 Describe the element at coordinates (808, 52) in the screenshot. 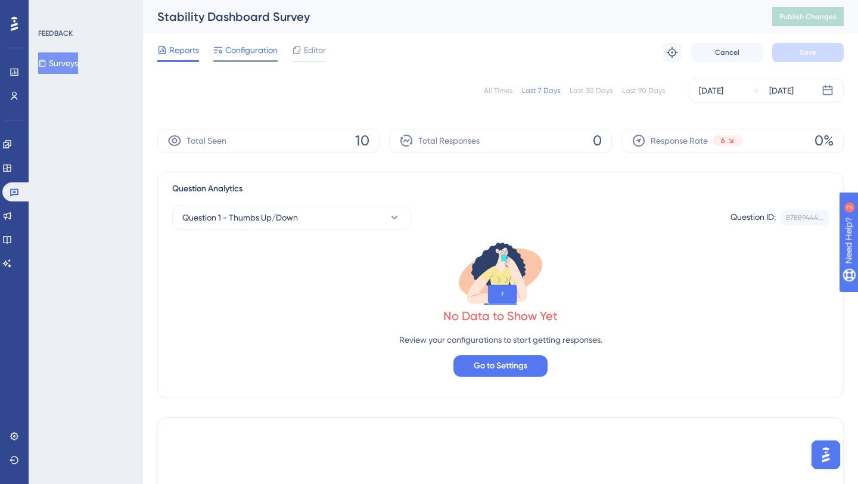

I see `button: Save` at that location.